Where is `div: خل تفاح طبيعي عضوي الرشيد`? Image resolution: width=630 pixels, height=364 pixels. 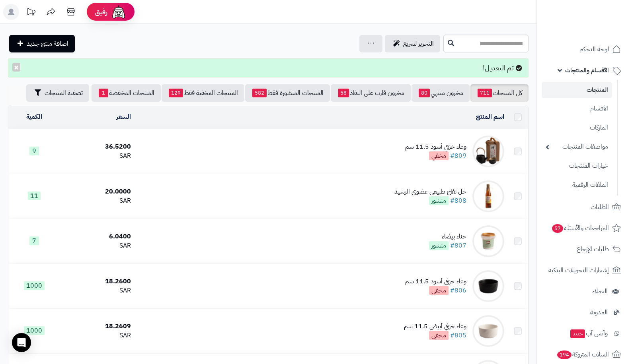
div: خل تفاح طبيعي عضوي الرشيد is located at coordinates (430, 192).